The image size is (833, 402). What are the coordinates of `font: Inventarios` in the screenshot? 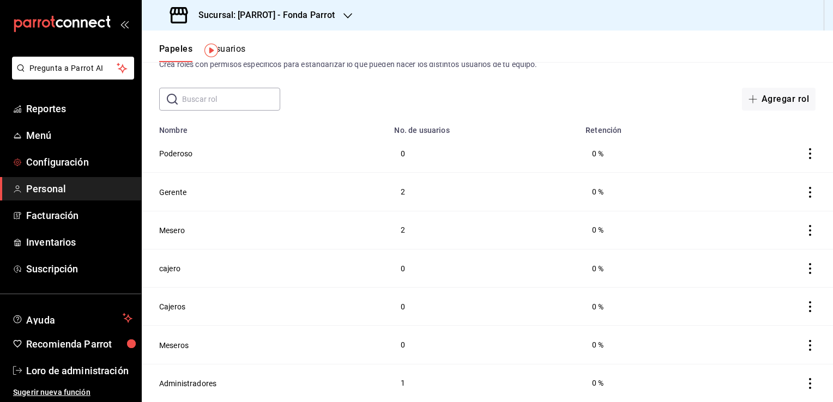 It's located at (51, 242).